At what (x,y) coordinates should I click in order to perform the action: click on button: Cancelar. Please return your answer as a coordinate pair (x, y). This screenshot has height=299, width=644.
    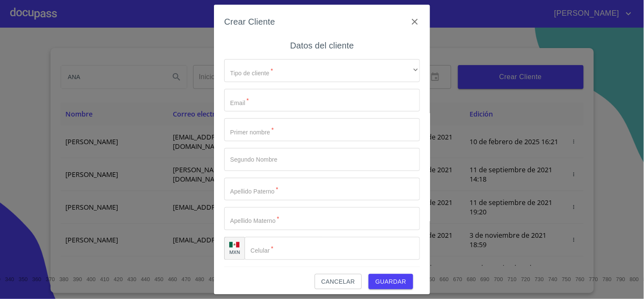
    Looking at the image, I should click on (338, 282).